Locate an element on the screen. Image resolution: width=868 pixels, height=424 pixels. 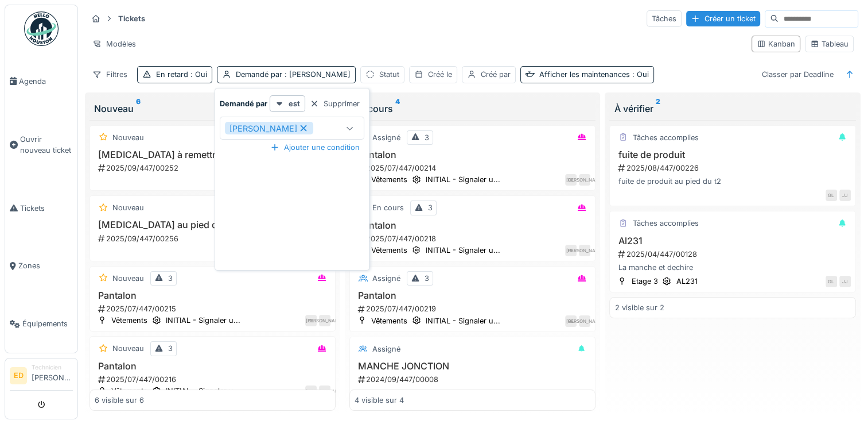
div: JJ is located at coordinates (845, 281).